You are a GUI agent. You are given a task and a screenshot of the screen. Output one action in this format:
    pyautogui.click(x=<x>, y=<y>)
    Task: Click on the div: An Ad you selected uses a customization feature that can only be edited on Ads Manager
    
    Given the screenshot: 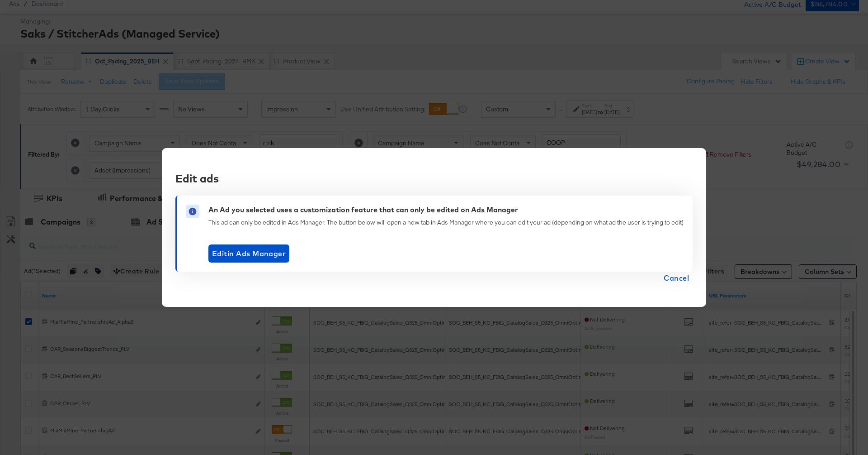 What is the action you would take?
    pyautogui.click(x=364, y=210)
    